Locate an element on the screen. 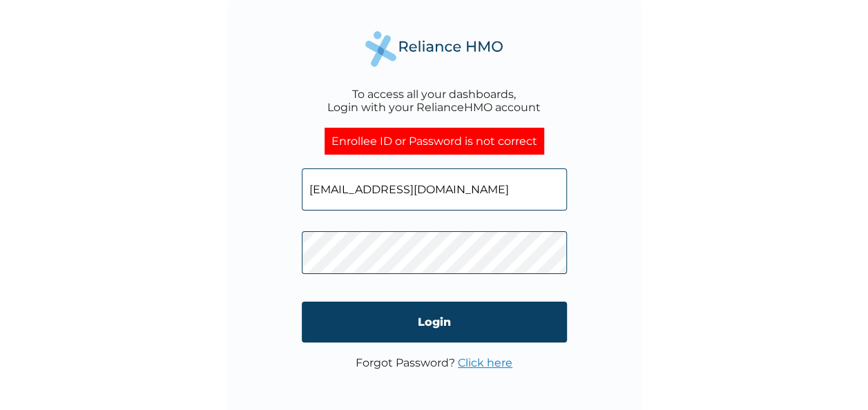  img: Reliance Health's Logo is located at coordinates (434, 48).